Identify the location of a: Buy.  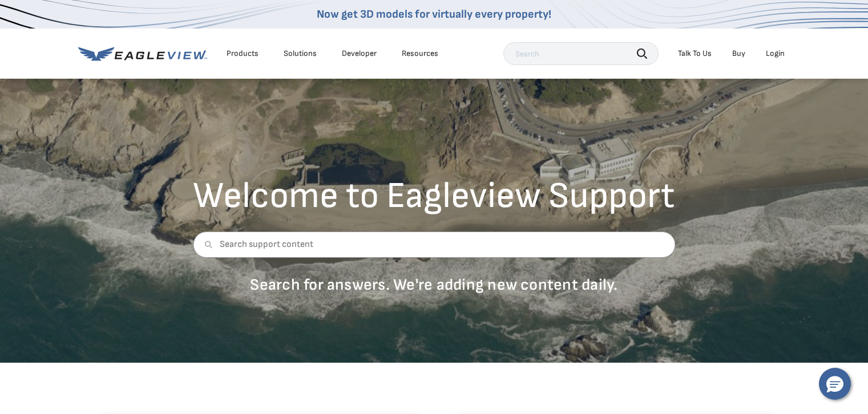
(738, 54).